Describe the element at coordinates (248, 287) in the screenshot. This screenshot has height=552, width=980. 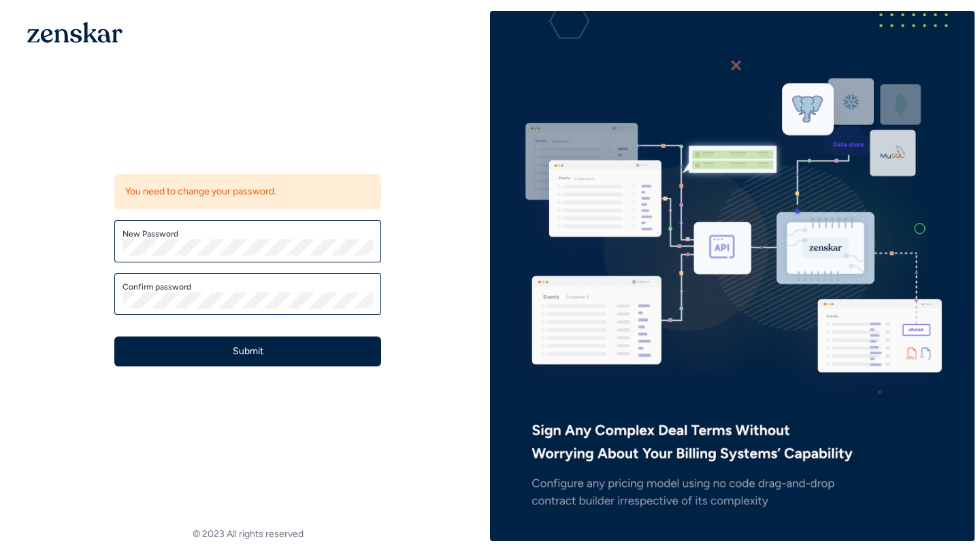
I see `label: Confirm password` at that location.